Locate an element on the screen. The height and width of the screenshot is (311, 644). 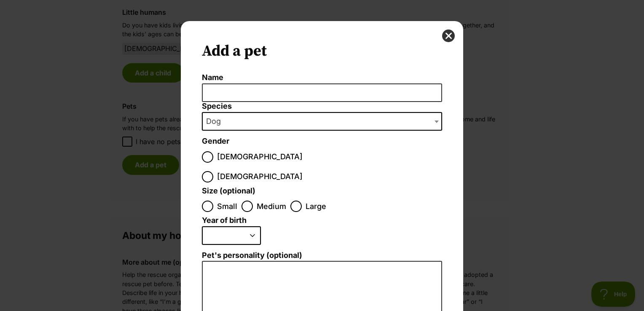
h2: Add a pet is located at coordinates (322, 51).